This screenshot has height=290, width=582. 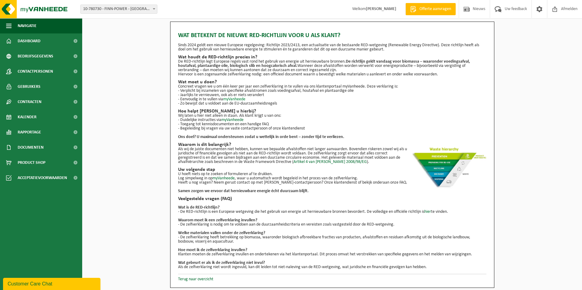 I want to click on h2: Wat houdt de RED-richtlijn precies in?, so click(x=332, y=57).